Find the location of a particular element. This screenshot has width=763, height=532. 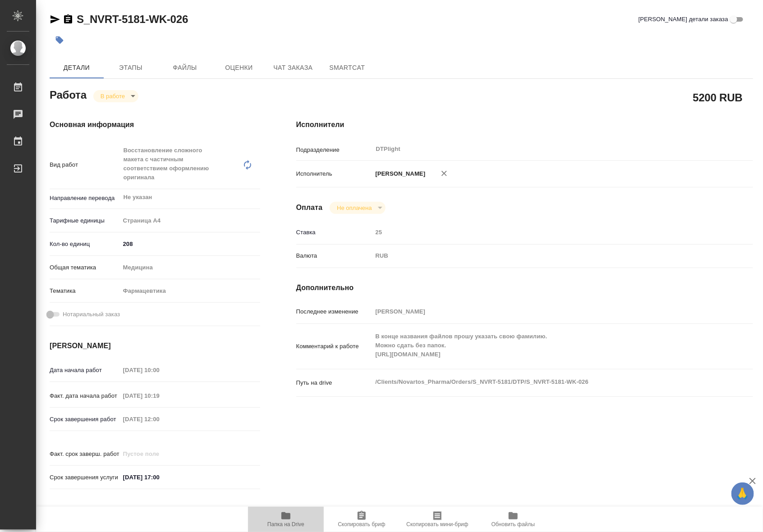

textarea: /Clients/Novartos_Pharma/Orders/S_NVRT-5181/DTP/S_NVRT-5181-WK-026 is located at coordinates (544, 382).